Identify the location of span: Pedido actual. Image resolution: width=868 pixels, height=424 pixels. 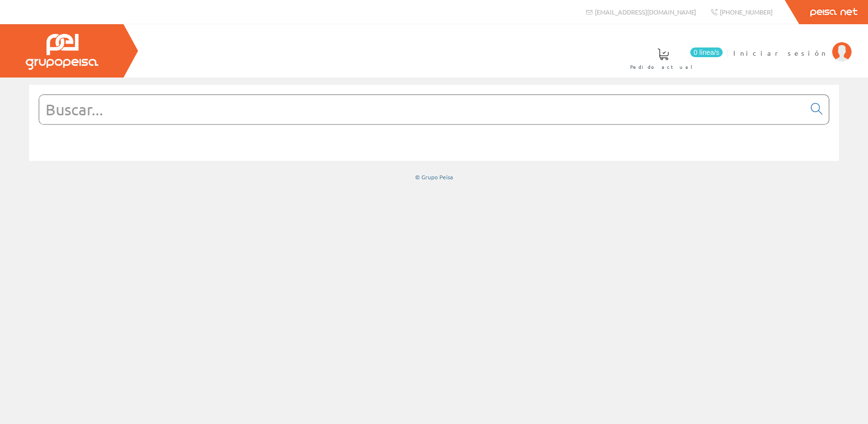
(663, 67).